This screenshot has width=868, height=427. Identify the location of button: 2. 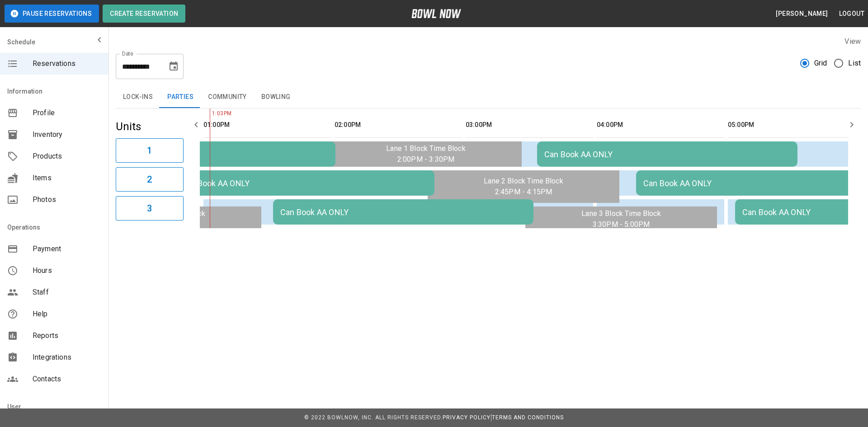
(150, 180).